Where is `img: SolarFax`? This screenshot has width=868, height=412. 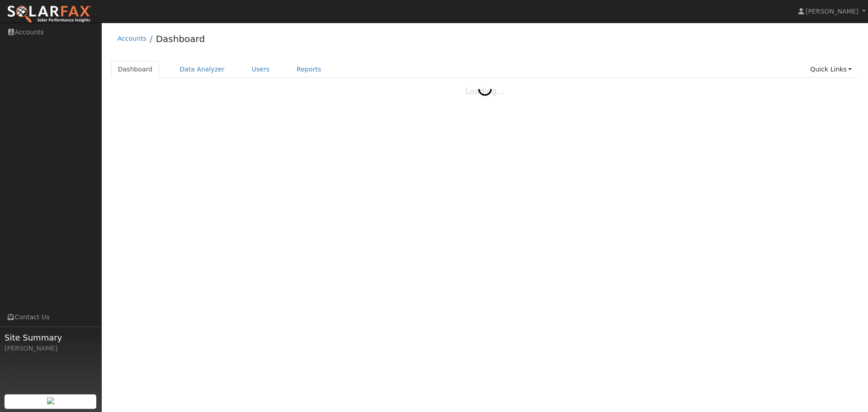 img: SolarFax is located at coordinates (49, 15).